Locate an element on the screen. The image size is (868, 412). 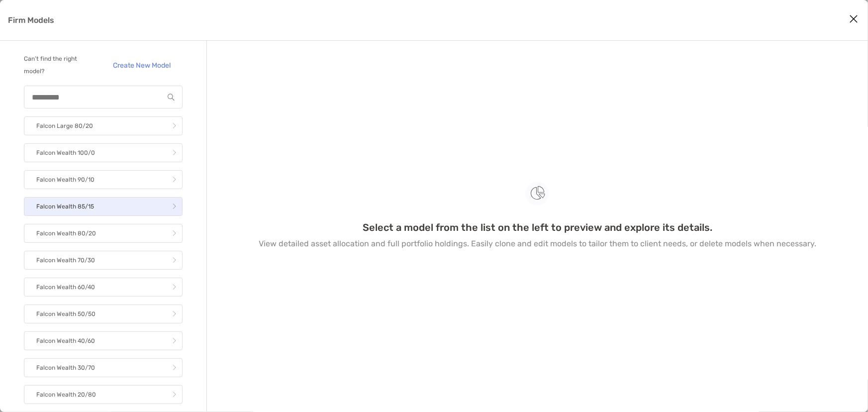
img: input icon is located at coordinates (172, 97).